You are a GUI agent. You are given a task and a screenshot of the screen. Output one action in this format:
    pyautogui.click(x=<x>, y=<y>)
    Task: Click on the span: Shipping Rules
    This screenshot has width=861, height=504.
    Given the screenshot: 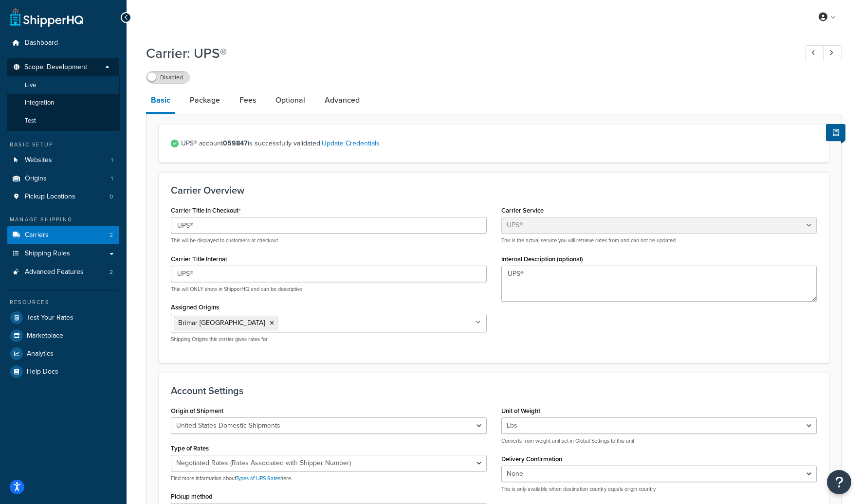 What is the action you would take?
    pyautogui.click(x=48, y=254)
    